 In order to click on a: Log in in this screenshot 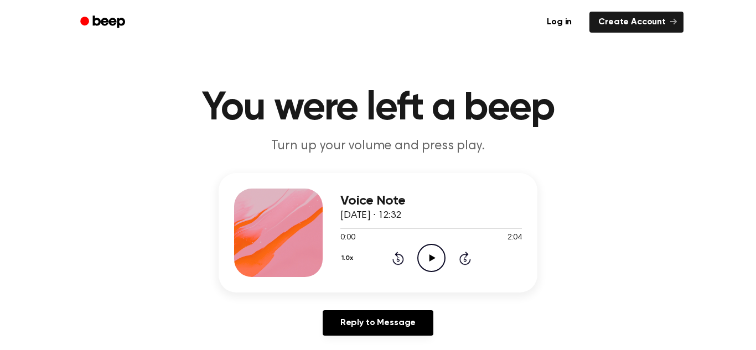, I will do `click(559, 22)`.